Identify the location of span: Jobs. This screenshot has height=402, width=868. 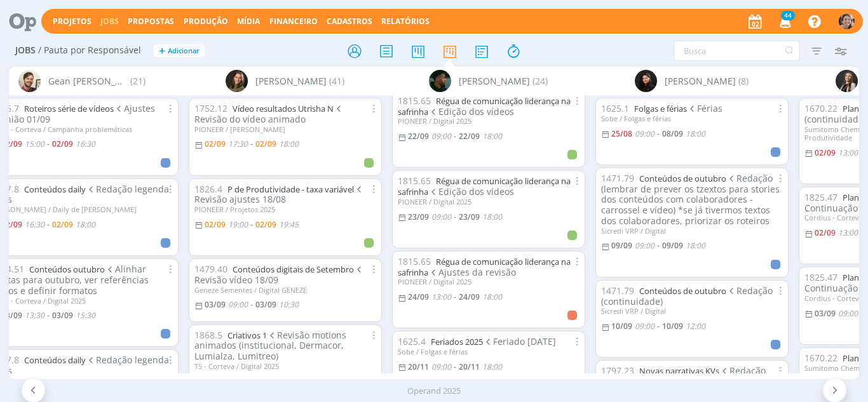
(25, 50).